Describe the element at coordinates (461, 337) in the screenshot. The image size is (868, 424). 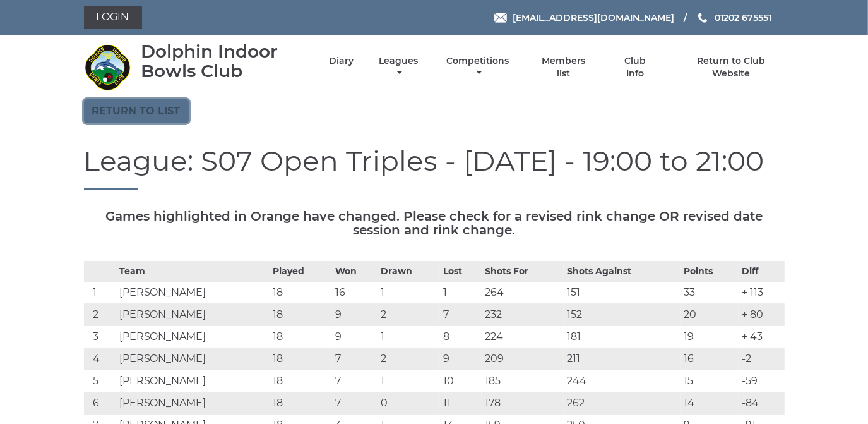
I see `td: 8` at that location.